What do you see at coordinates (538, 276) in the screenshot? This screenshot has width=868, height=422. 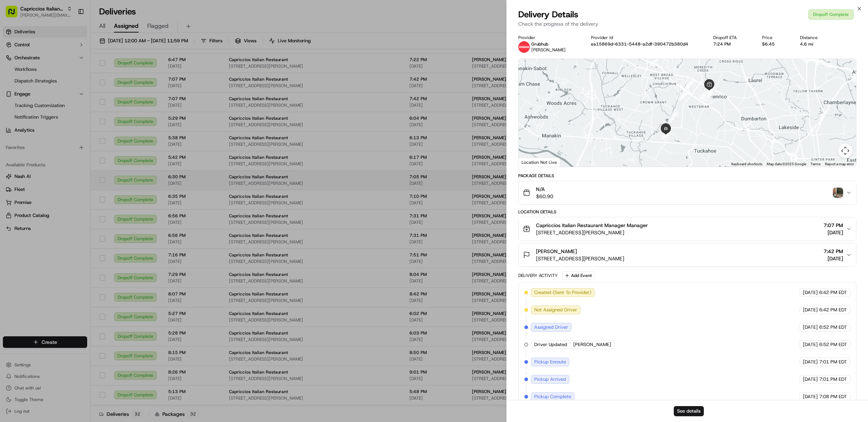 I see `div: Delivery Activity` at bounding box center [538, 276].